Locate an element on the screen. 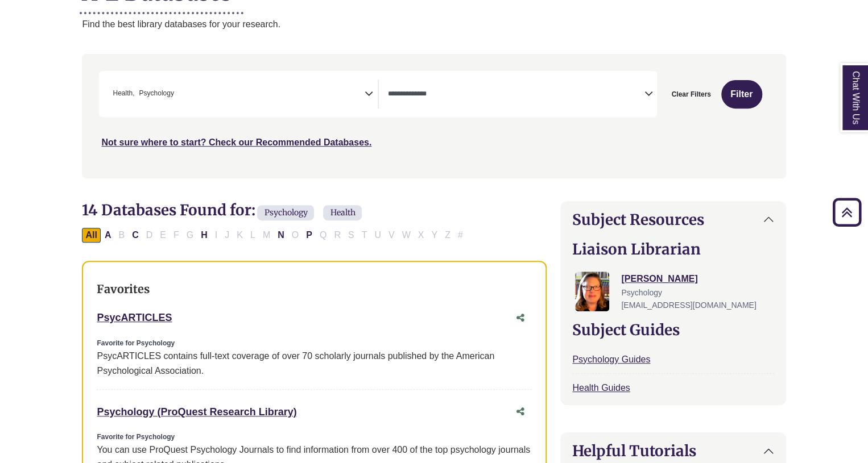 This screenshot has height=463, width=868. button: Clear Filters is located at coordinates (690, 94).